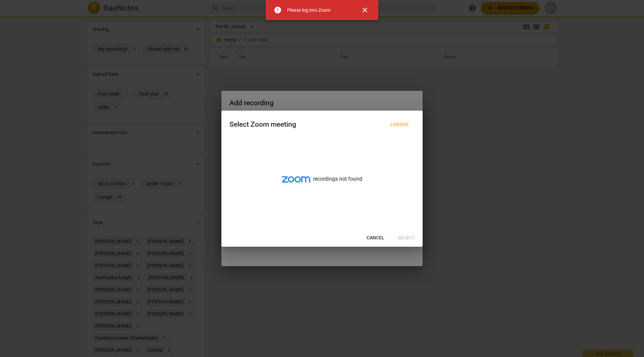 This screenshot has width=644, height=357. What do you see at coordinates (375, 238) in the screenshot?
I see `span: Cancel` at bounding box center [375, 238].